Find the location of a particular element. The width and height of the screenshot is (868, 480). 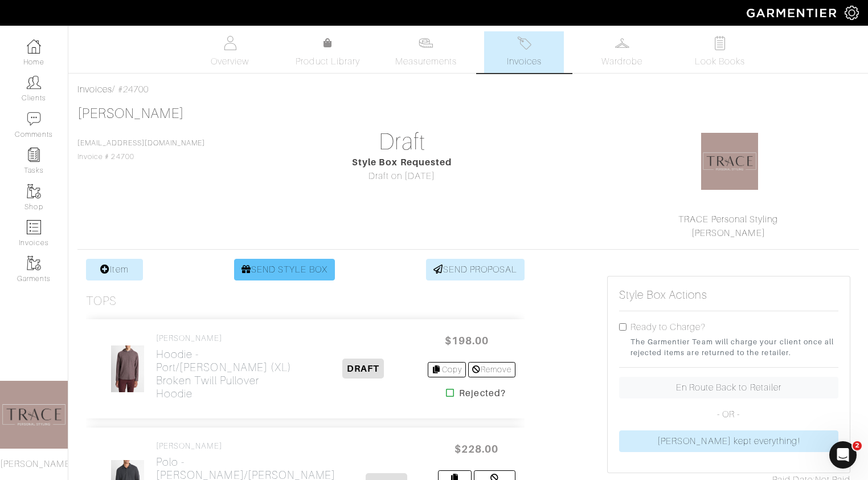

span: $228.00 is located at coordinates (477, 449).